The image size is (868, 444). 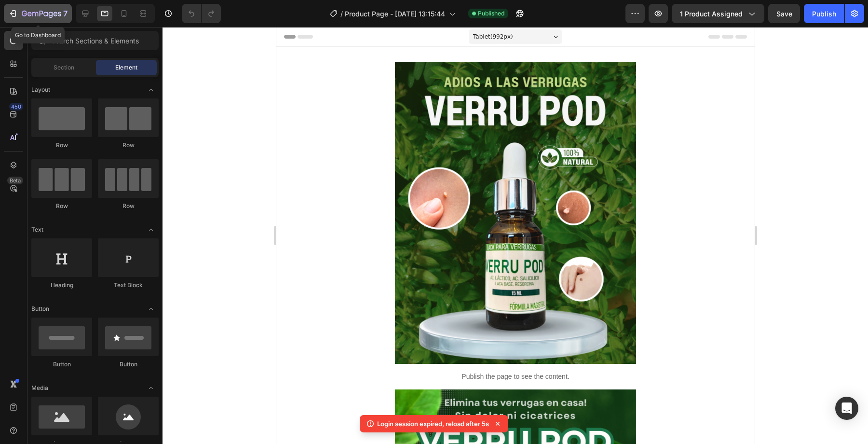 What do you see at coordinates (824, 14) in the screenshot?
I see `div: Publish` at bounding box center [824, 14].